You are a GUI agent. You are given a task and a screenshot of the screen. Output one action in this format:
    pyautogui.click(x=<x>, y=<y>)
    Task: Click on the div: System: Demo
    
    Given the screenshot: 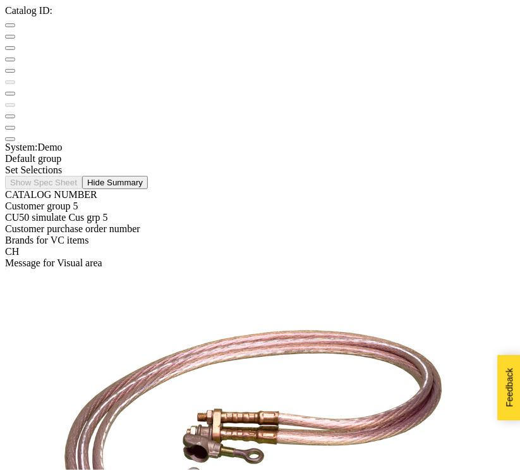 What is the action you would take?
    pyautogui.click(x=260, y=147)
    